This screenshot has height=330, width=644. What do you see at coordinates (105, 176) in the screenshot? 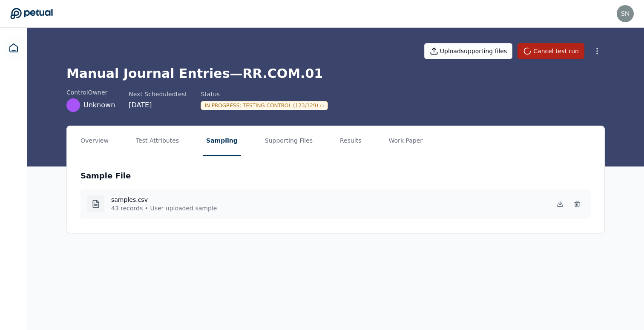
I see `h3: Sample File` at bounding box center [105, 176].